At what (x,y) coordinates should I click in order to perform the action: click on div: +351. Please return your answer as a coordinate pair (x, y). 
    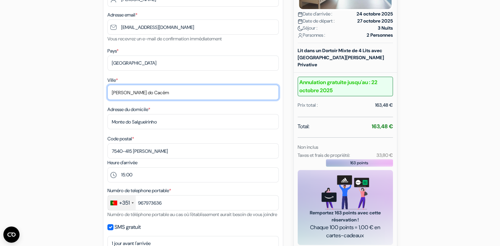
    Looking at the image, I should click on (124, 203).